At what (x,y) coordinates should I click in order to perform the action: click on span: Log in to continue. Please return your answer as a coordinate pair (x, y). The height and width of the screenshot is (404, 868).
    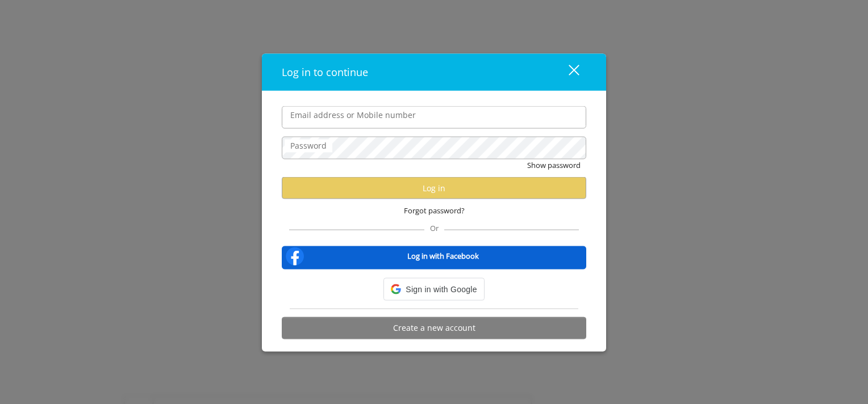
    Looking at the image, I should click on (325, 72).